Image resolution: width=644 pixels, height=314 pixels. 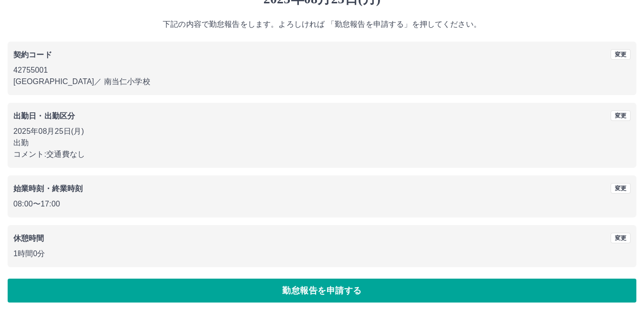 I want to click on b: 契約コード, so click(x=32, y=55).